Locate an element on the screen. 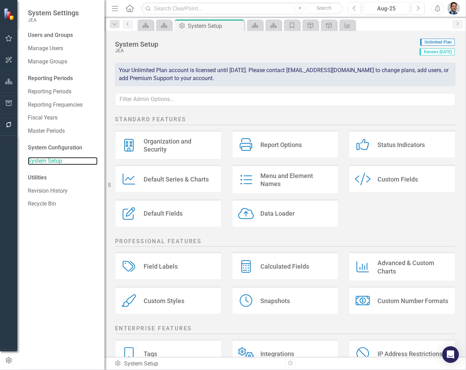 The image size is (466, 370). a: Reporting Periods is located at coordinates (63, 92).